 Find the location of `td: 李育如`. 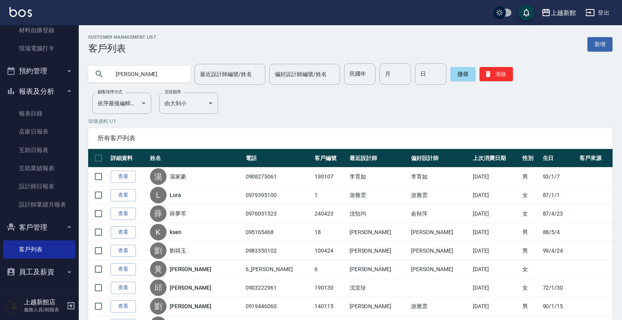

td: 李育如 is located at coordinates (378, 176).